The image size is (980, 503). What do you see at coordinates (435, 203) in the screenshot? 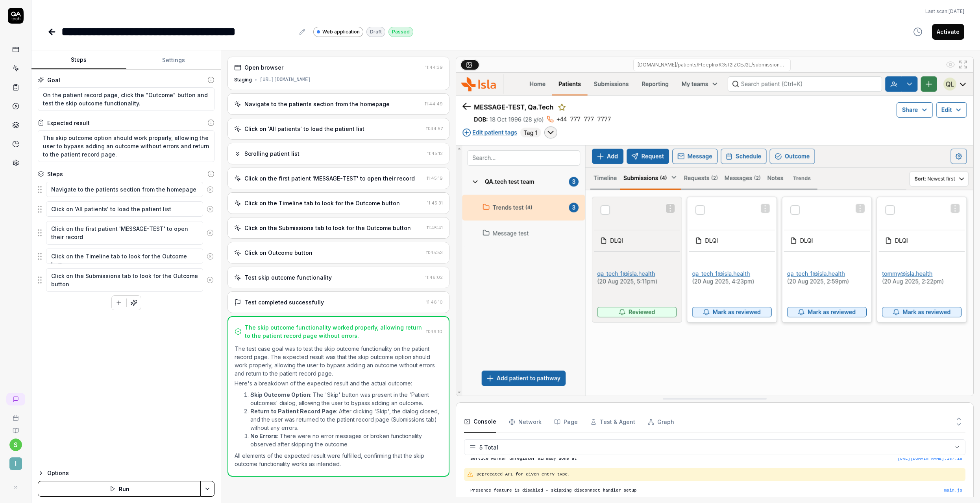
I see `time: 11:45:31` at bounding box center [435, 203].